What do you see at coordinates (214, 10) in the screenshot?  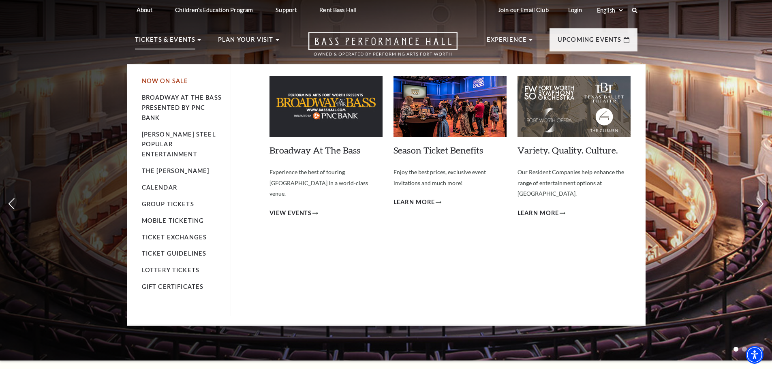 I see `p: Children's Education Program` at bounding box center [214, 10].